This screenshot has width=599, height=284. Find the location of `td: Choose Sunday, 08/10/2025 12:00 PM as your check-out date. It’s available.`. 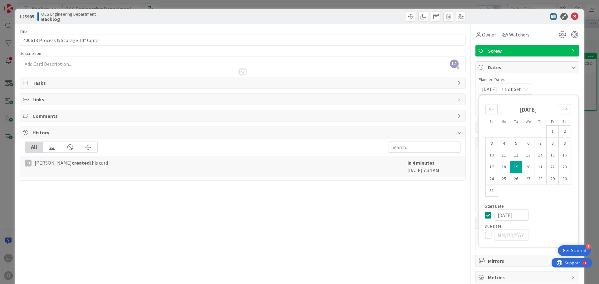

td: Choose Sunday, 08/10/2025 12:00 PM as your check-out date. It’s available. is located at coordinates (492, 155).